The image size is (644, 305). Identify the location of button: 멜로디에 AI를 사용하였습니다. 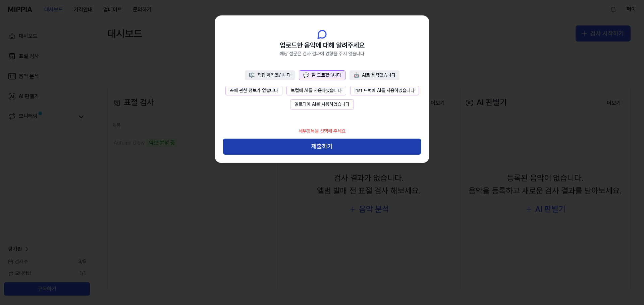
(322, 104).